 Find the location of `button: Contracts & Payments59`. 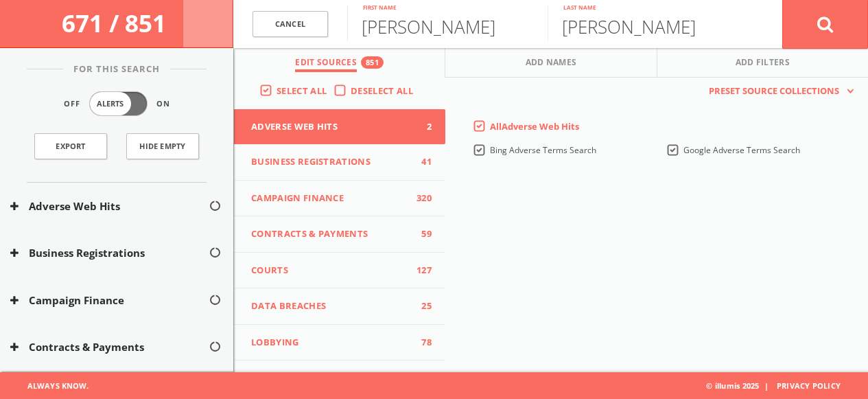

button: Contracts & Payments59 is located at coordinates (340, 234).